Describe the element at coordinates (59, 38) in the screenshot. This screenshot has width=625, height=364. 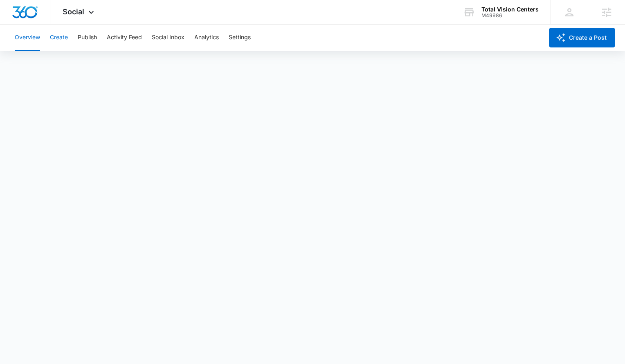
I see `button: Create` at that location.